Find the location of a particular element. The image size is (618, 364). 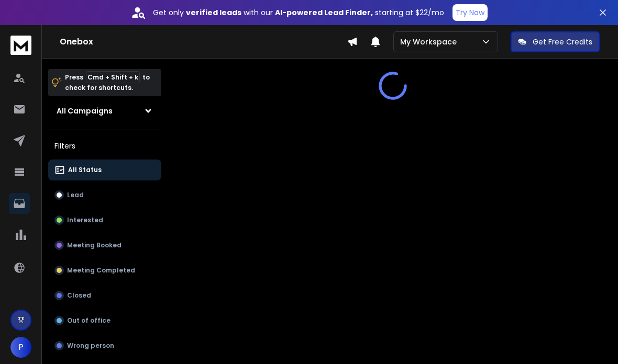

strong: AI-powered Lead Finder, is located at coordinates (324, 13).